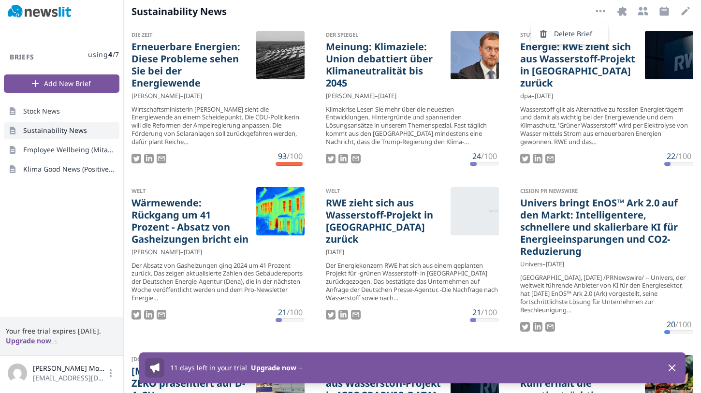 This screenshot has width=701, height=393. I want to click on div: Der Energiekonzern RWE hat sich aus einem geplanten Projekt für -grünen Wasserstoff- in [GEOGRAPH..., so click(412, 282).